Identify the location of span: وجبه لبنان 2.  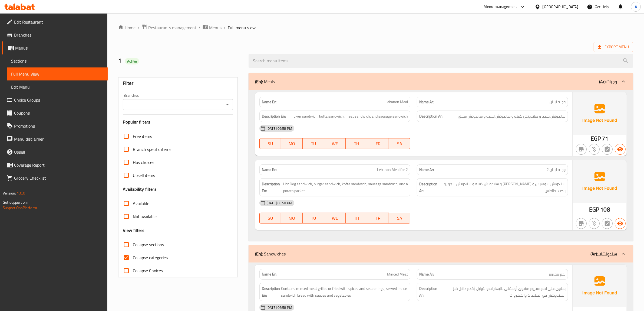
(556, 170).